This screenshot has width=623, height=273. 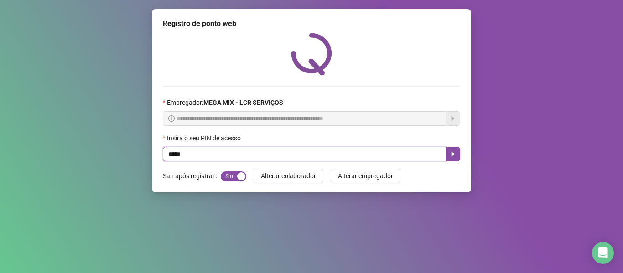 What do you see at coordinates (191, 176) in the screenshot?
I see `label: Sair após registrar` at bounding box center [191, 176].